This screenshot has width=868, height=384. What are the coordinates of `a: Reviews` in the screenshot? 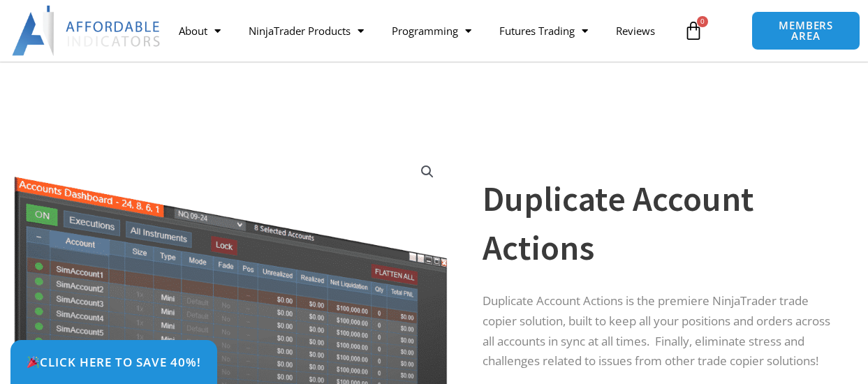 It's located at (636, 31).